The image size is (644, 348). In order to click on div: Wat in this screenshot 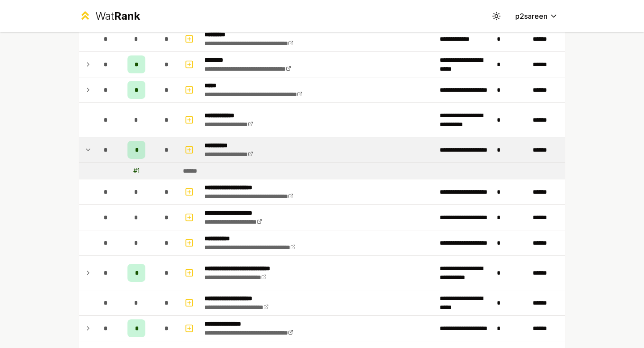, I will do `click(118, 16)`.